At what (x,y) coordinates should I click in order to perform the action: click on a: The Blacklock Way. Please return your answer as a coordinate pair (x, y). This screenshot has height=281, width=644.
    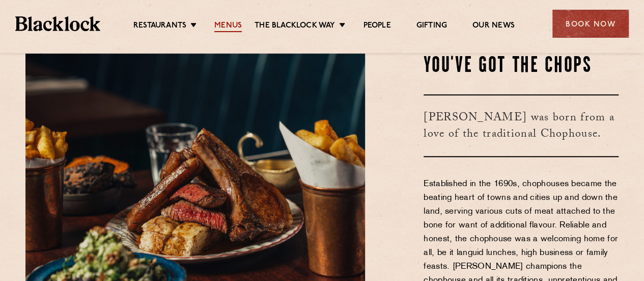
    Looking at the image, I should click on (295, 26).